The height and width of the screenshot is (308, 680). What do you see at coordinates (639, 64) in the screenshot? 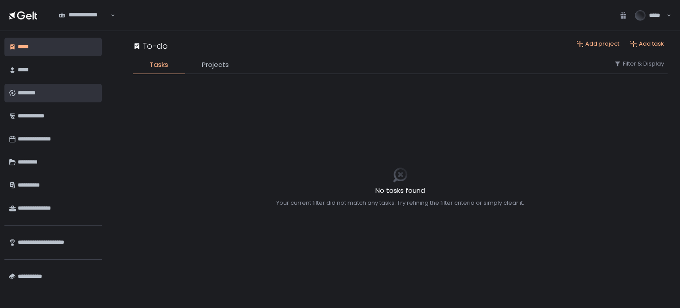
I see `div: Filter & Display` at bounding box center [639, 64].